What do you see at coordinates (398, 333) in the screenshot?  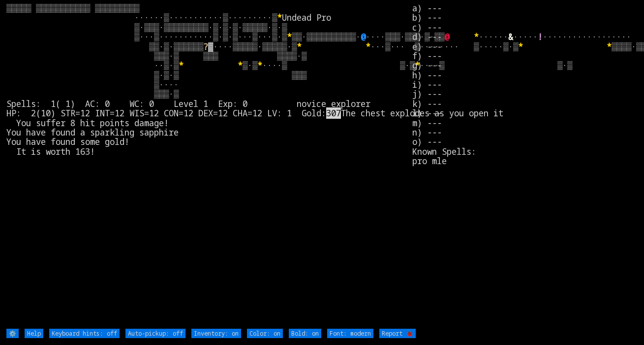 I see `input: Report 🐞` at bounding box center [398, 333].